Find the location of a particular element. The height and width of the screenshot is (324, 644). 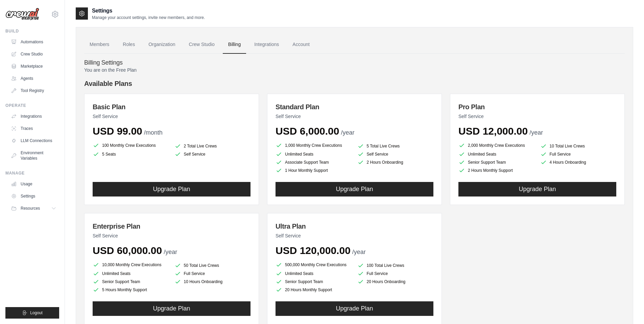

li: 20 Hours Onboarding is located at coordinates (396, 282).